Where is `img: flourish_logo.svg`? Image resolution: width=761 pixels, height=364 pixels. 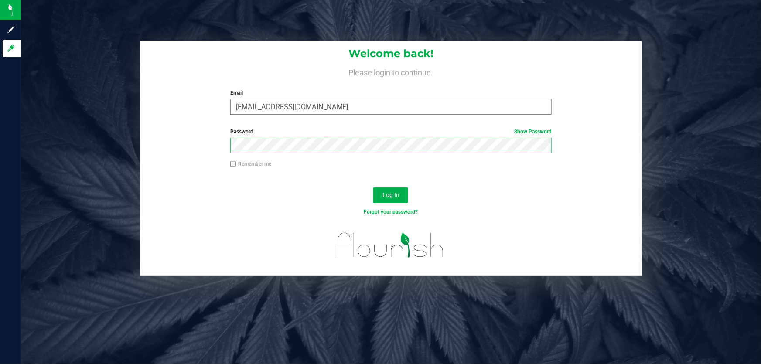
img: flourish_logo.svg is located at coordinates (391, 245).